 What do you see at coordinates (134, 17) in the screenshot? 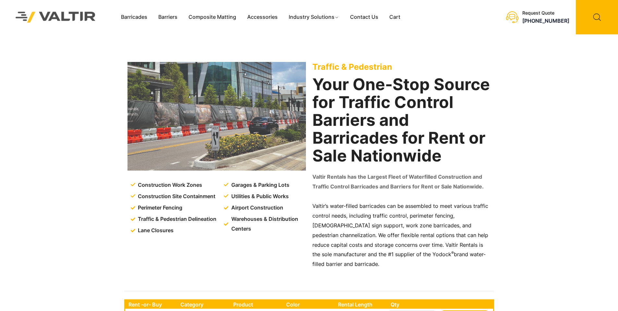
I see `a: Barricades` at bounding box center [134, 17].